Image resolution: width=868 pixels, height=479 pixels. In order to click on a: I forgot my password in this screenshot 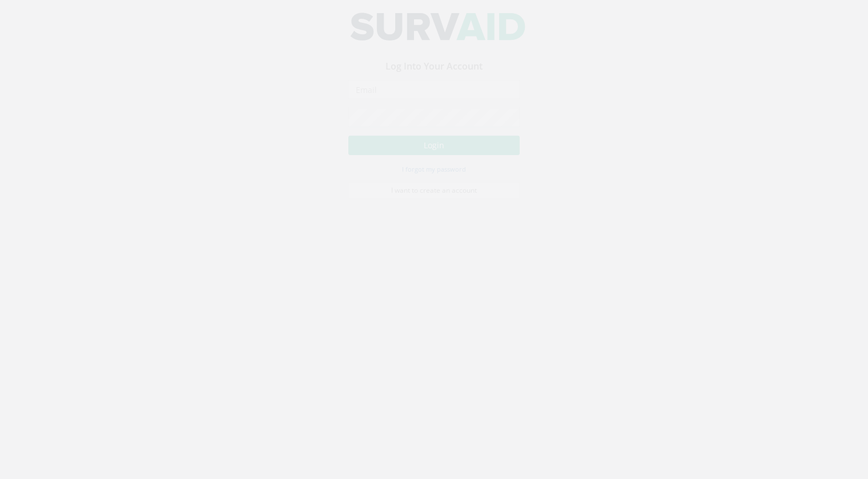, I will do `click(434, 180)`.